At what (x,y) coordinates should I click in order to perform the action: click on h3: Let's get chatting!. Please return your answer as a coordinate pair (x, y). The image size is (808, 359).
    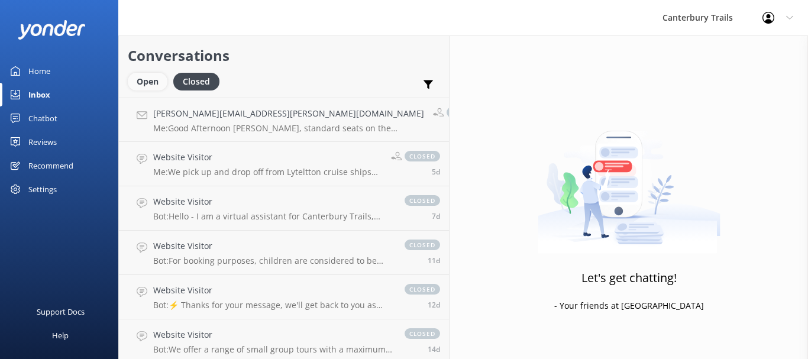
    Looking at the image, I should click on (628, 278).